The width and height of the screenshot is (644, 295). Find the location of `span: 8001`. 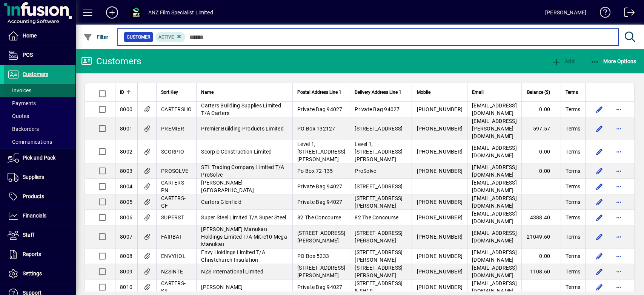

span: 8001 is located at coordinates (126, 129).